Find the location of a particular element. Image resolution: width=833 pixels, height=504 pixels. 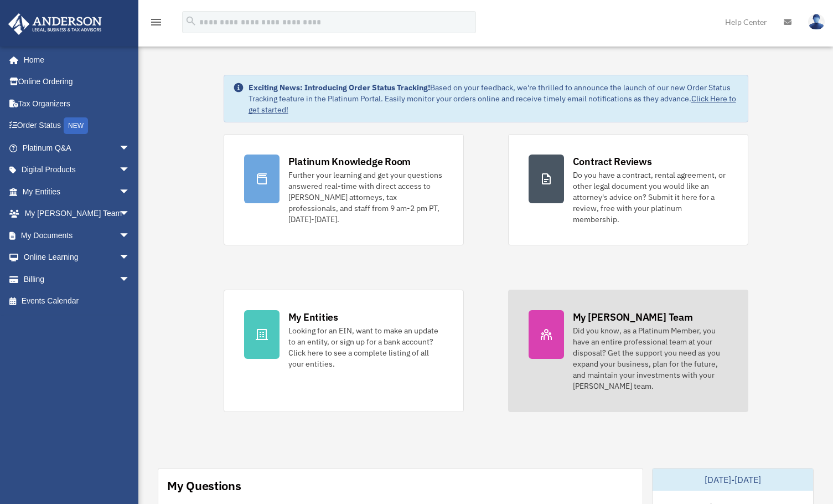

a: Billingarrow_drop_down is located at coordinates (77, 279).